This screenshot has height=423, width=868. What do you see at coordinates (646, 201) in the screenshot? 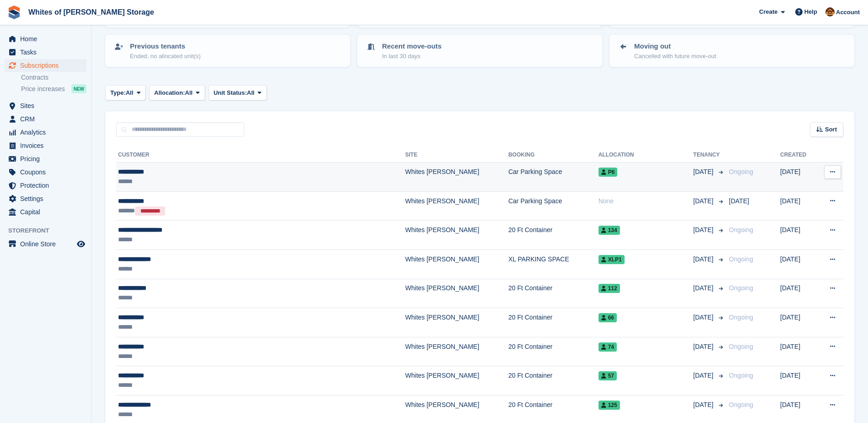
I see `div: None` at bounding box center [646, 201].